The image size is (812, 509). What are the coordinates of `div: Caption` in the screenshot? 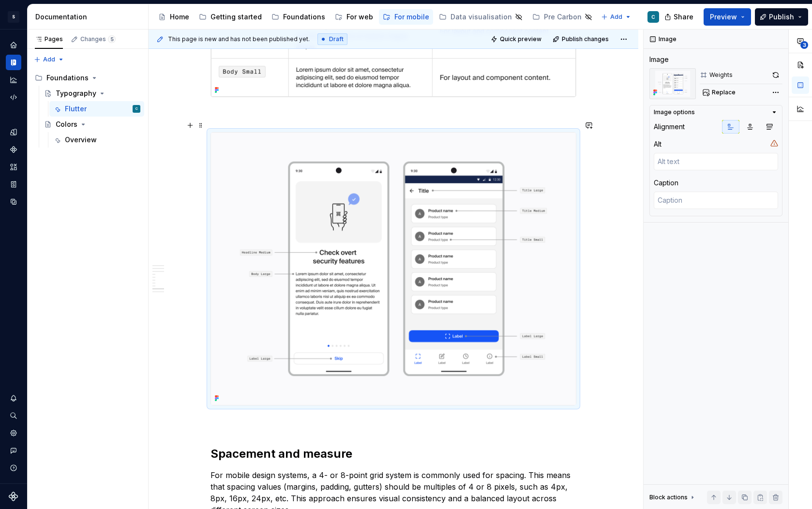 It's located at (666, 183).